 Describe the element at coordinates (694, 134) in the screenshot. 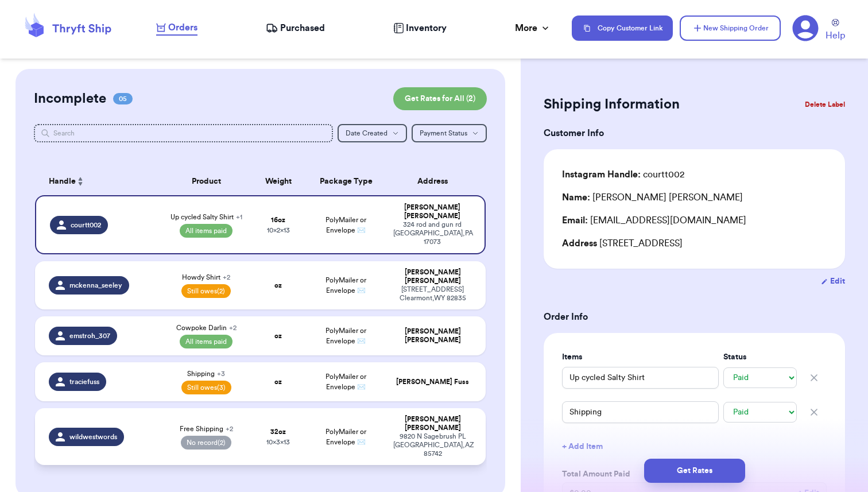

I see `h3: Customer Info` at that location.